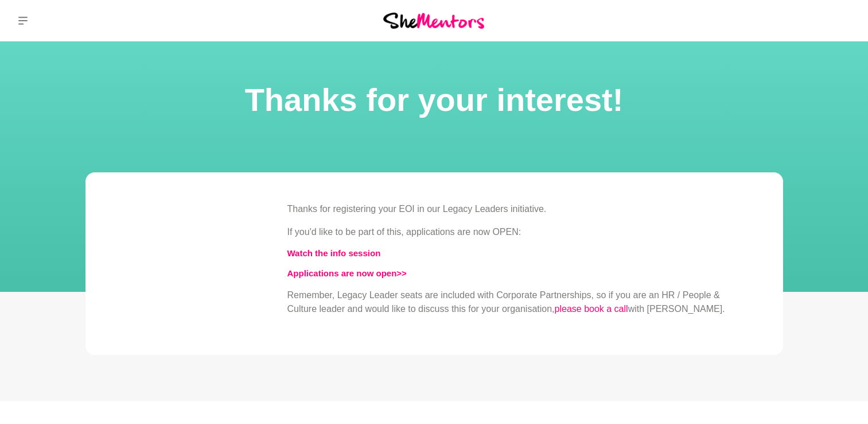 Image resolution: width=868 pixels, height=424 pixels. Describe the element at coordinates (841, 21) in the screenshot. I see `a: Kate Smyth` at that location.